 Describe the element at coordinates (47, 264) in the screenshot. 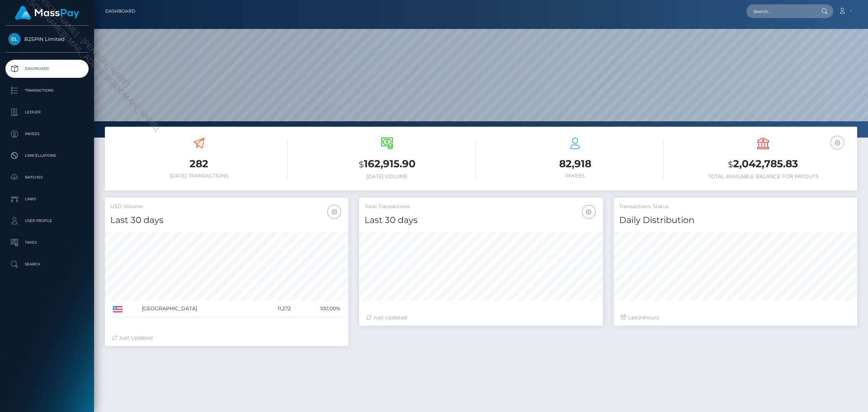

I see `a: Search` at that location.